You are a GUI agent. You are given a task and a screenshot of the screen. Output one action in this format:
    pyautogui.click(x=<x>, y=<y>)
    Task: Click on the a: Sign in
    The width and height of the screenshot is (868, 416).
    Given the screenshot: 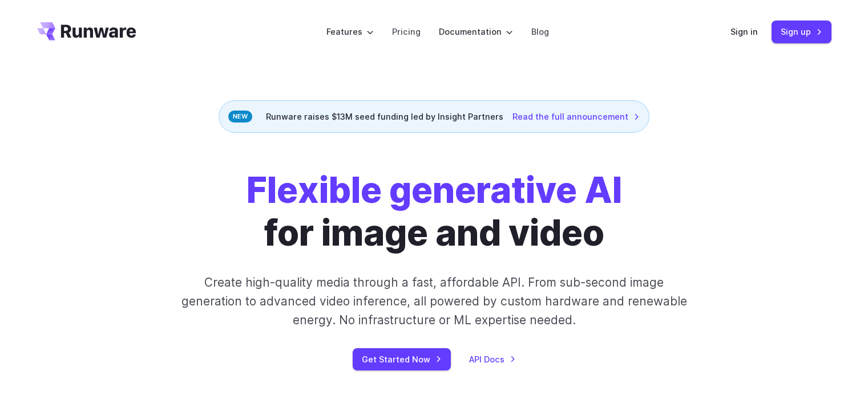 What is the action you would take?
    pyautogui.click(x=744, y=32)
    